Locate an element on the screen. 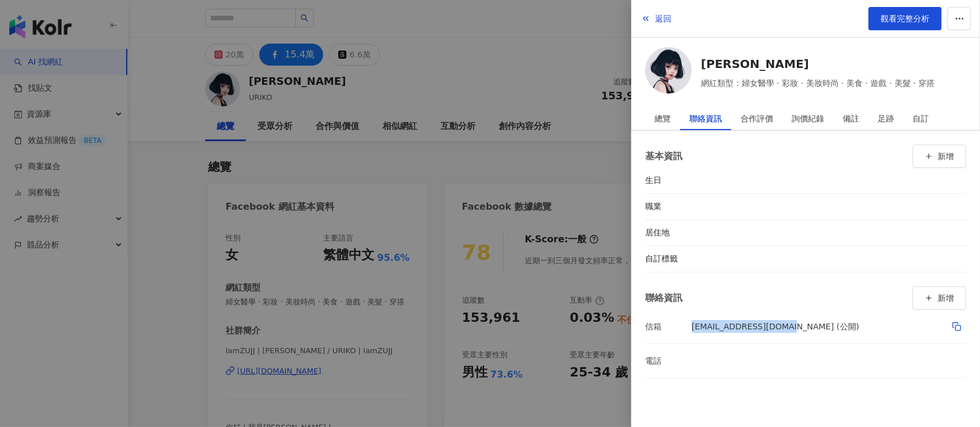  div: 詢價紀錄 is located at coordinates (808, 118).